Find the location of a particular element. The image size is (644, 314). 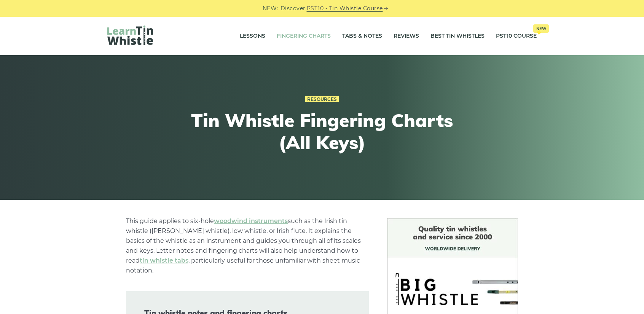

h1: Tin Whistle Fingering Charts (All Keys) is located at coordinates (322, 131).